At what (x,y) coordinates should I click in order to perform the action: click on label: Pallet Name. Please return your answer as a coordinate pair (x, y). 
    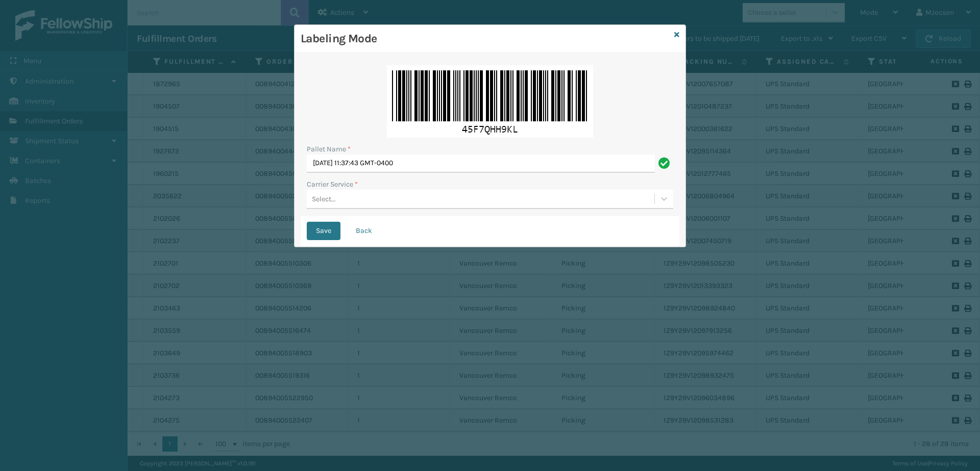
    Looking at the image, I should click on (329, 149).